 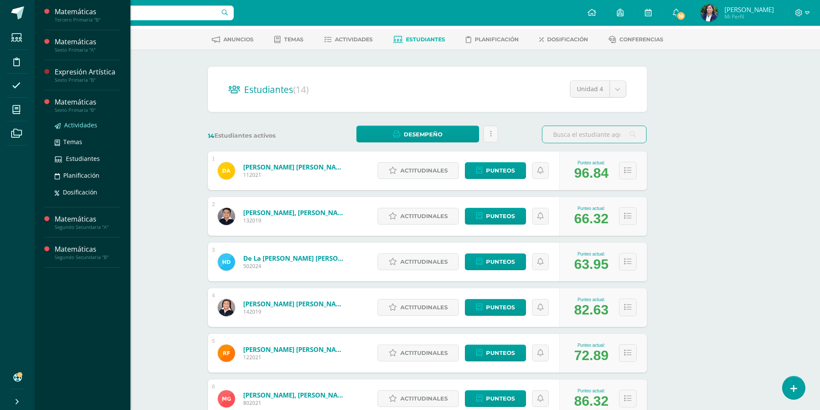 I want to click on div: Segundo Secundaria "B", so click(x=87, y=257).